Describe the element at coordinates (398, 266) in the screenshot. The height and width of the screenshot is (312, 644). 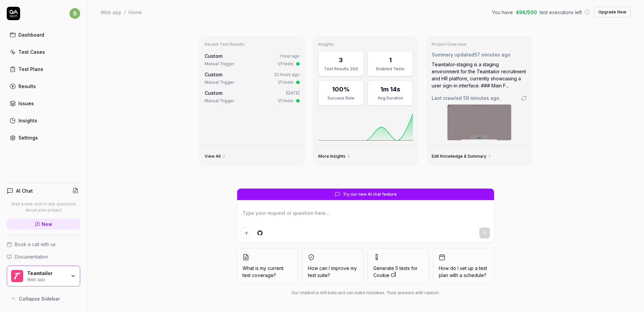
I see `button: Generate 5 tests forCookie C` at that location.